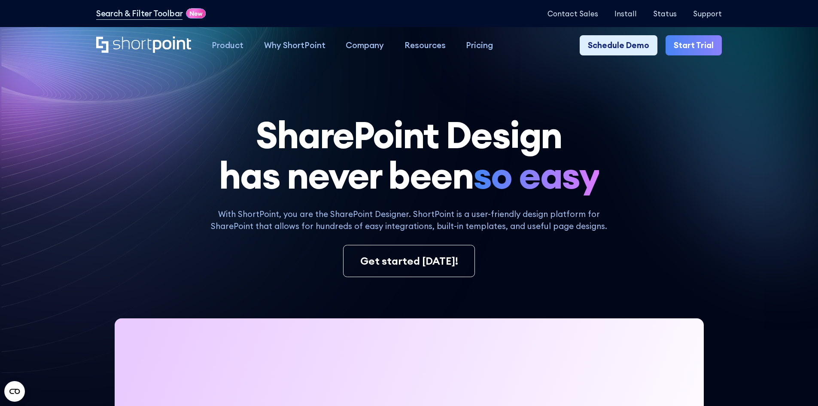 This screenshot has width=818, height=406. Describe the element at coordinates (425, 46) in the screenshot. I see `a: Resources` at that location.